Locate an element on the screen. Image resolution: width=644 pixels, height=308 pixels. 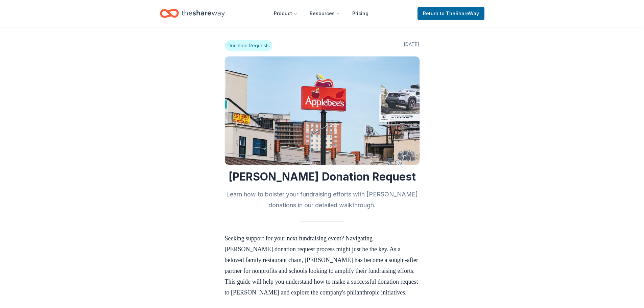
nav: Main is located at coordinates (321, 14).